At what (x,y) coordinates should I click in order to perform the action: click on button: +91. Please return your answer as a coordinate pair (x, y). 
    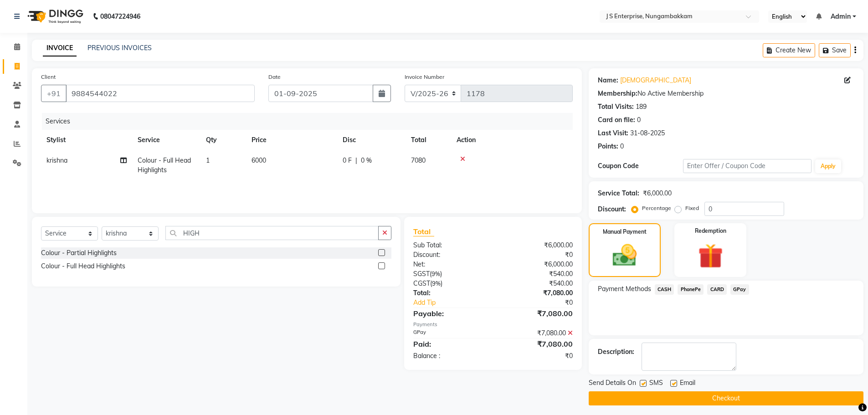
    Looking at the image, I should click on (54, 94).